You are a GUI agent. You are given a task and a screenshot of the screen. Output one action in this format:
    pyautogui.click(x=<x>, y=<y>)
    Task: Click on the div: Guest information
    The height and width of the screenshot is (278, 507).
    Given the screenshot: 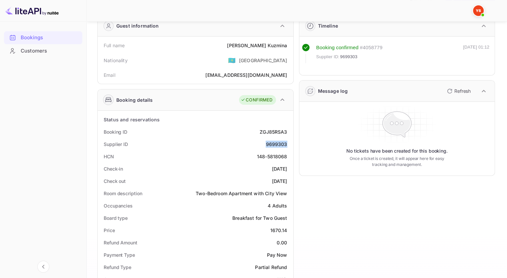 What is the action you would take?
    pyautogui.click(x=138, y=26)
    